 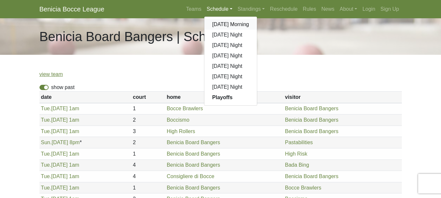 I want to click on th: visitor, so click(x=342, y=97).